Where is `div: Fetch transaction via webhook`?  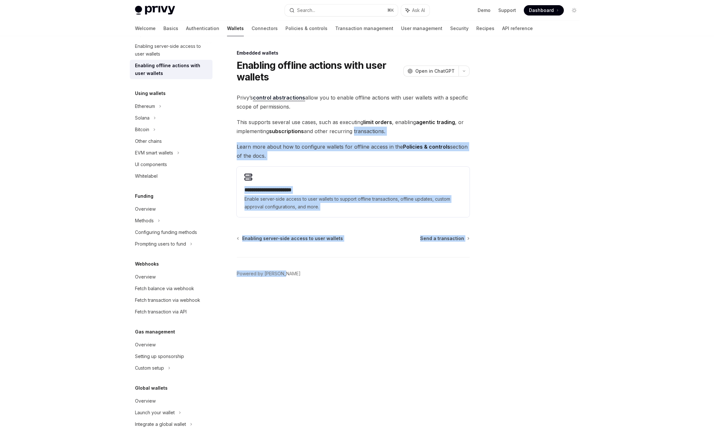 div: Fetch transaction via webhook is located at coordinates (168, 300).